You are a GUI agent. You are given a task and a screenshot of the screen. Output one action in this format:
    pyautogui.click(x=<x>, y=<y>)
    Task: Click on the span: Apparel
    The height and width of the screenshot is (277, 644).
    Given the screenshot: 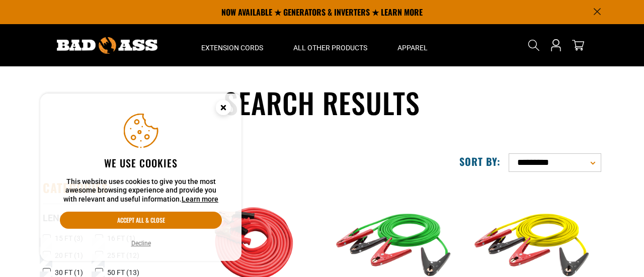 What is the action you would take?
    pyautogui.click(x=412, y=48)
    